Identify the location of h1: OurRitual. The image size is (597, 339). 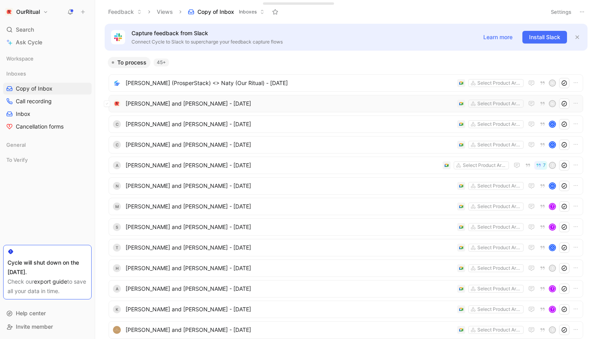
(28, 12).